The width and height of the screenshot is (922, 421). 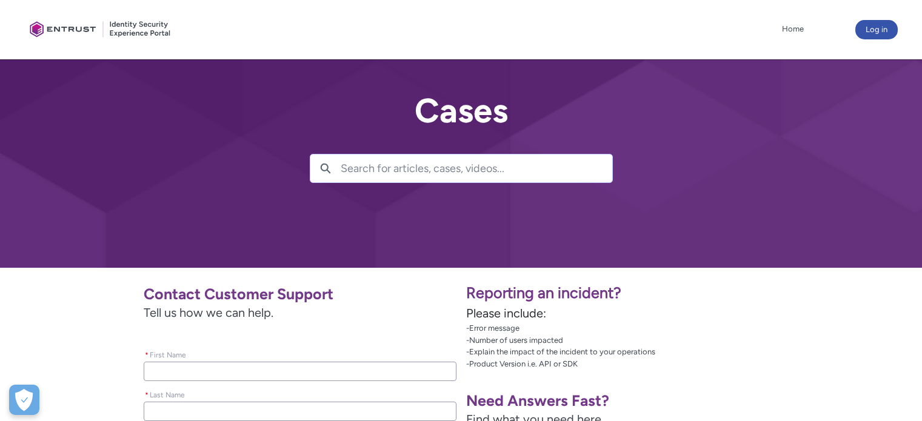 I want to click on p: Reporting an incident?, so click(x=689, y=293).